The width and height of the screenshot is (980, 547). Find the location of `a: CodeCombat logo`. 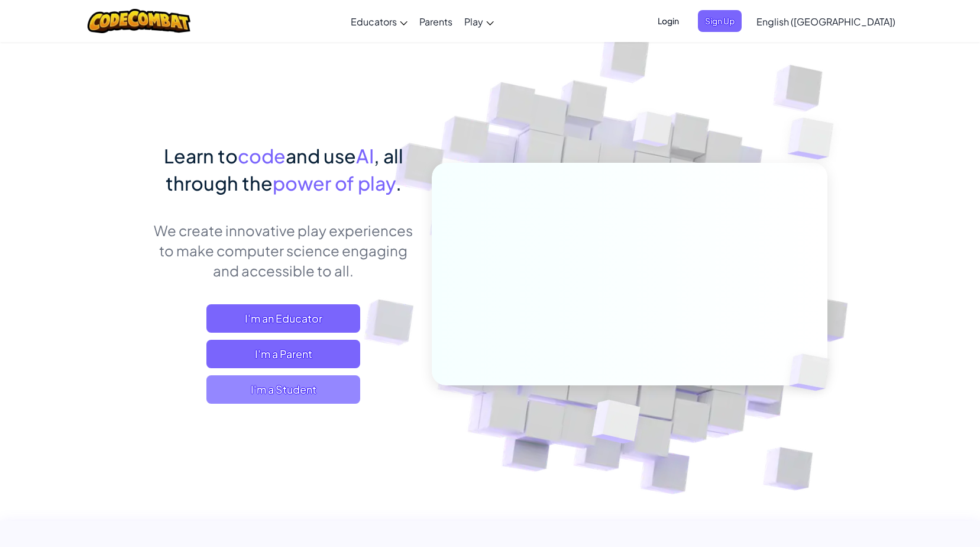

a: CodeCombat logo is located at coordinates (139, 20).